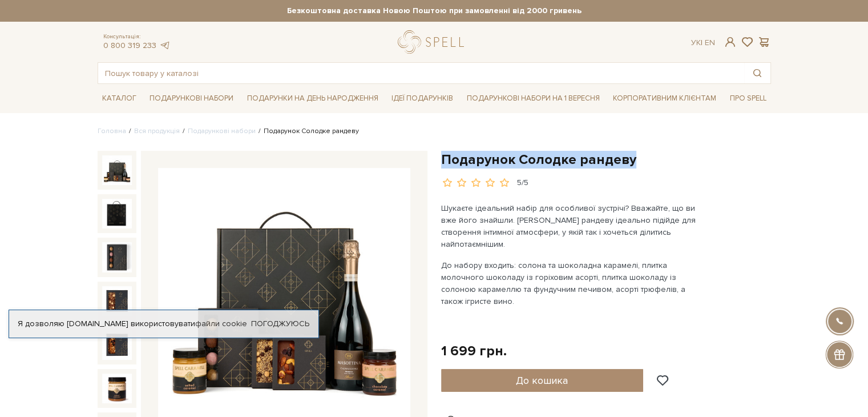  I want to click on span: Консультація:, so click(137, 37).